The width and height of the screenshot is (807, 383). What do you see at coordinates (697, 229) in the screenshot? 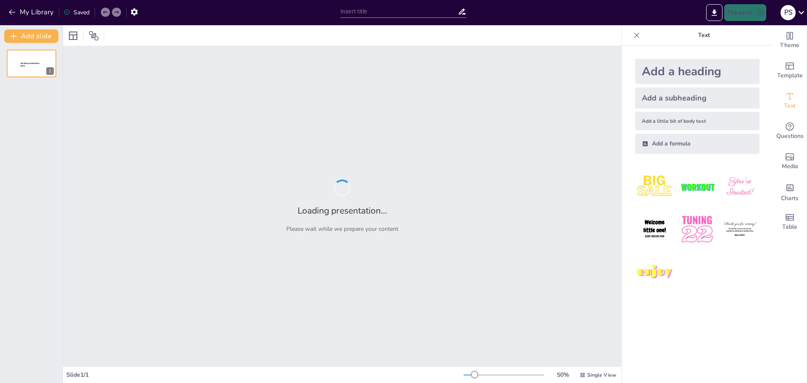
I see `img: 5.jpeg` at bounding box center [697, 229].